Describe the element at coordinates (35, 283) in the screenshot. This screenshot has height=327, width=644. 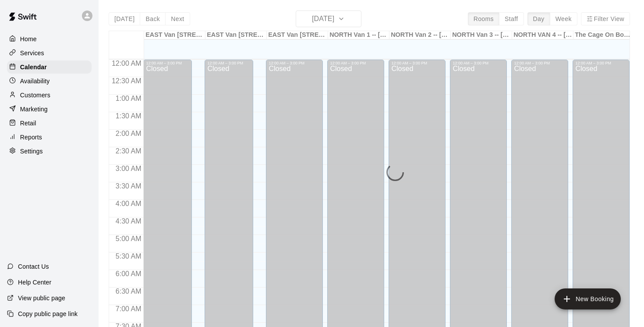
I see `p: Help Center` at that location.